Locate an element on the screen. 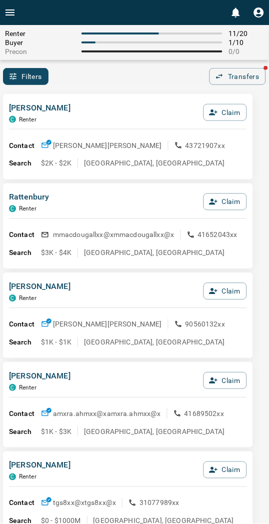  p: $1K - $3K is located at coordinates (56, 432).